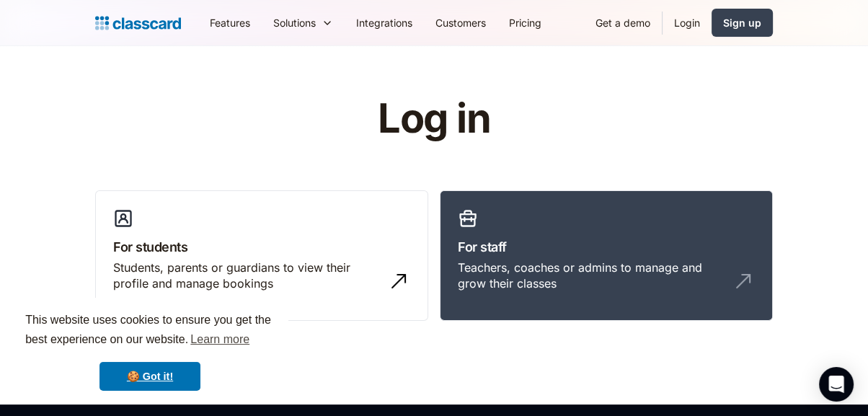 The width and height of the screenshot is (868, 416). What do you see at coordinates (741, 22) in the screenshot?
I see `a: Sign up` at bounding box center [741, 22].